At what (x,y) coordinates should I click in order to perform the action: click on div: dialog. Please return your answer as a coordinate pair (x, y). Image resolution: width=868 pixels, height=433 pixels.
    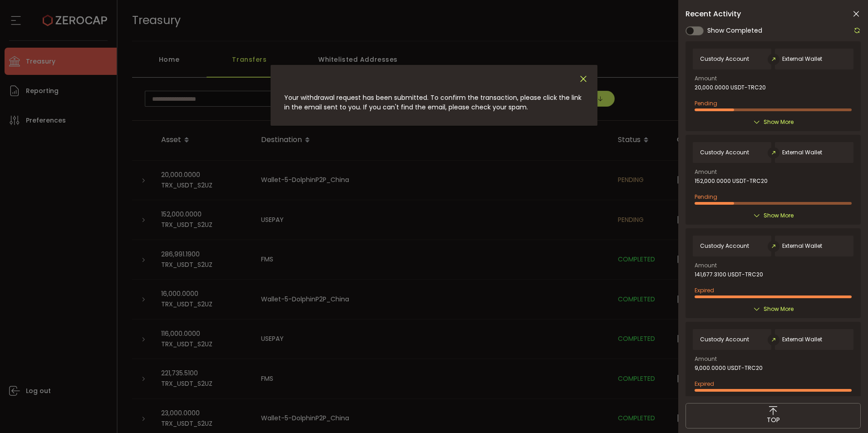
    Looking at the image, I should click on (434, 95).